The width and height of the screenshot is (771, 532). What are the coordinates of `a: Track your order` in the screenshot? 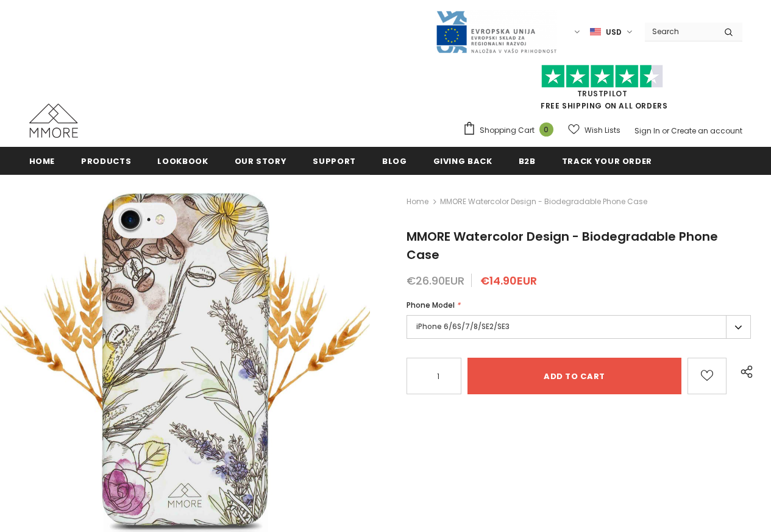 It's located at (607, 160).